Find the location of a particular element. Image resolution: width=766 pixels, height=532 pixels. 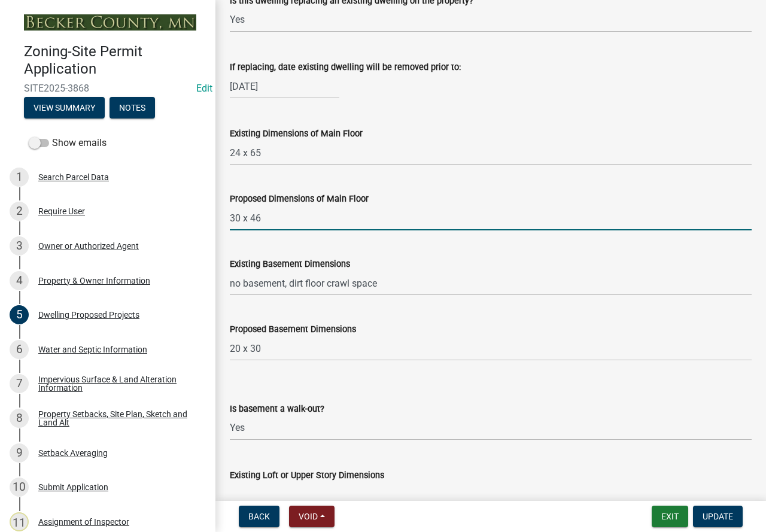

div: 7 is located at coordinates (19, 384).